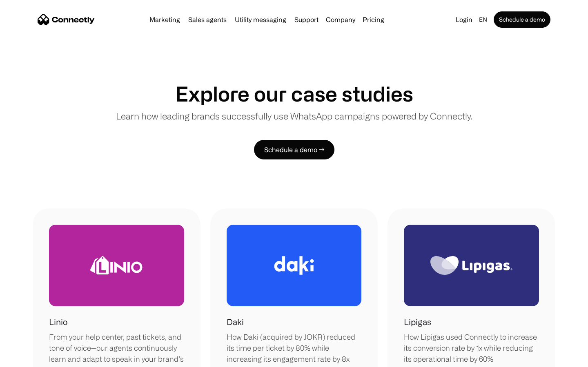 Image resolution: width=588 pixels, height=367 pixels. Describe the element at coordinates (235, 322) in the screenshot. I see `h1: Daki` at that location.